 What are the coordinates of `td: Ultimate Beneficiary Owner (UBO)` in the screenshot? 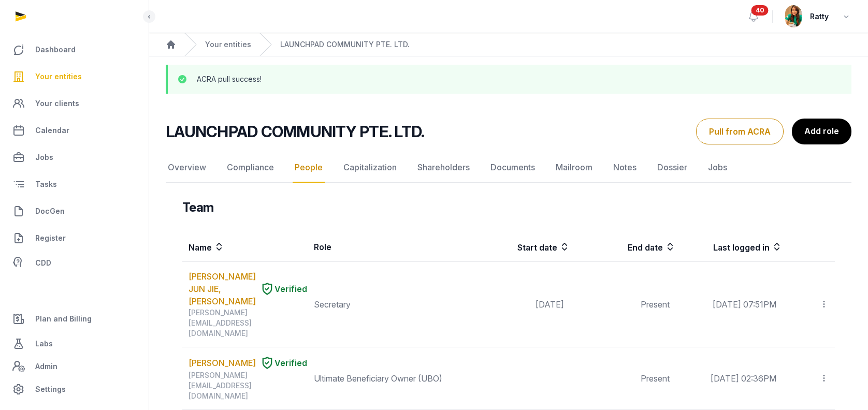 It's located at (385, 379).